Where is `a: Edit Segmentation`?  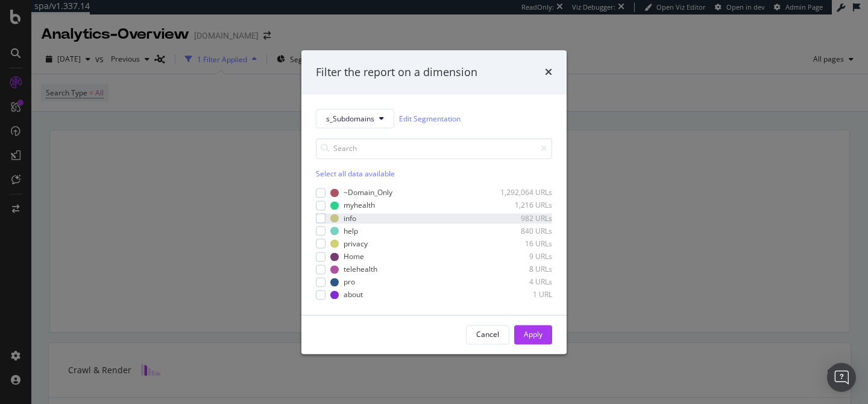 a: Edit Segmentation is located at coordinates (430, 118).